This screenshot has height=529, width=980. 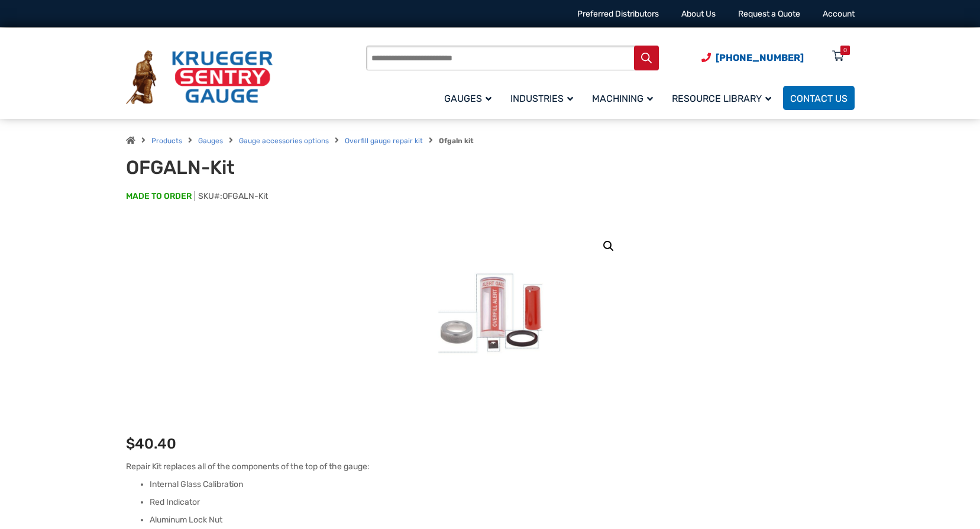 I want to click on span: MADE TO ORDER, so click(x=158, y=197).